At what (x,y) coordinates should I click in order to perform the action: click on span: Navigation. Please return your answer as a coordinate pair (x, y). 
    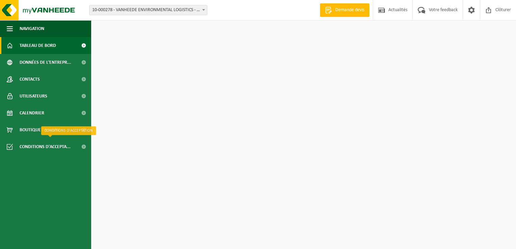
    Looking at the image, I should click on (32, 29).